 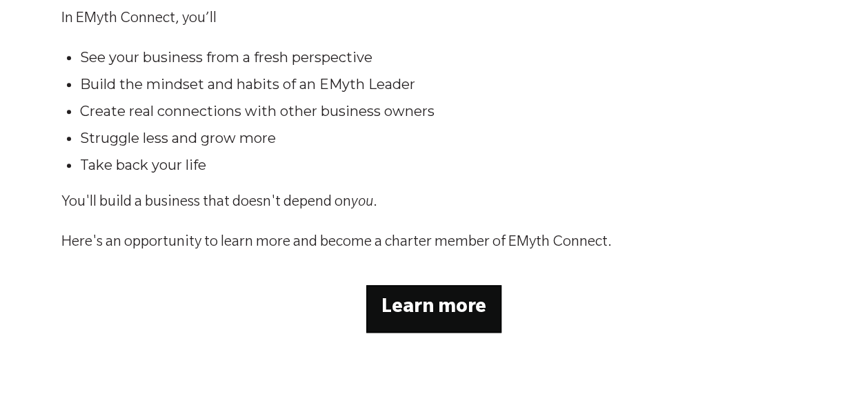 I want to click on em: you, so click(x=362, y=203).